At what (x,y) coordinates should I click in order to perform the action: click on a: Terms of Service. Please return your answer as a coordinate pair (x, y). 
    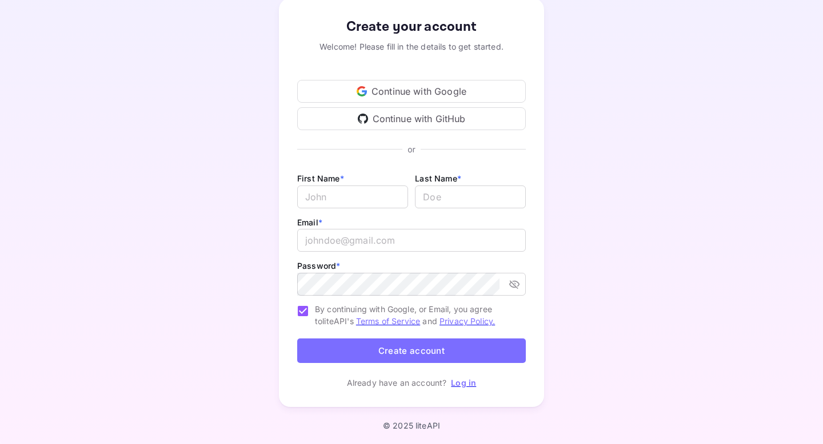
    Looking at the image, I should click on (388, 321).